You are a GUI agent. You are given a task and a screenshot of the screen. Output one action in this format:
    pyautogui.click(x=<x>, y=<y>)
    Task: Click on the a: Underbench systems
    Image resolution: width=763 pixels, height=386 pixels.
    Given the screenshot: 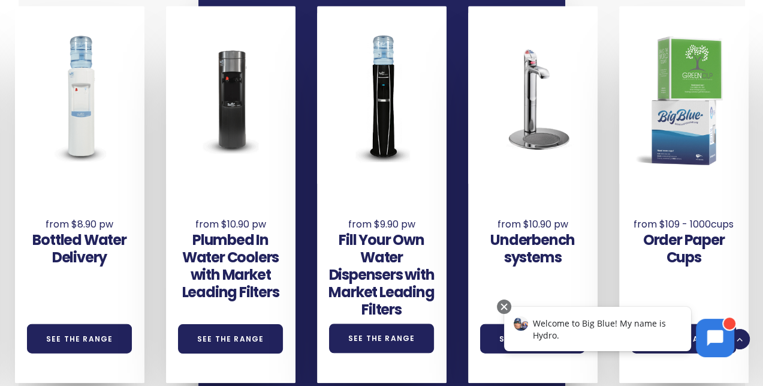 What is the action you would take?
    pyautogui.click(x=532, y=248)
    